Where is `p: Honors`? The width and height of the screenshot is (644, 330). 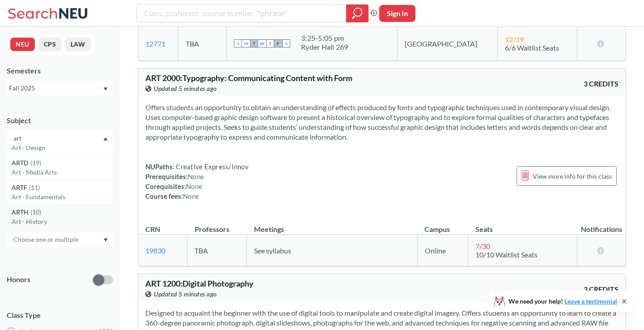 p: Honors is located at coordinates (19, 279).